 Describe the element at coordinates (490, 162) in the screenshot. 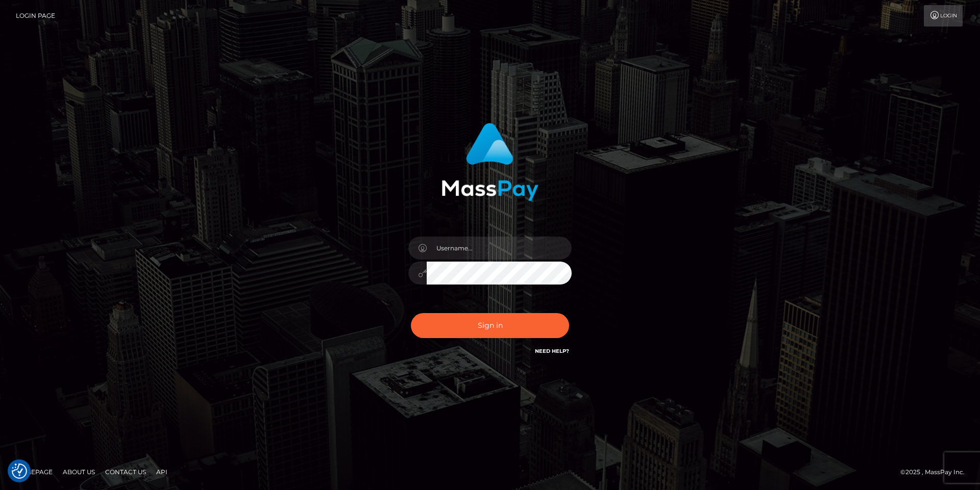

I see `img: MassPay Login` at that location.